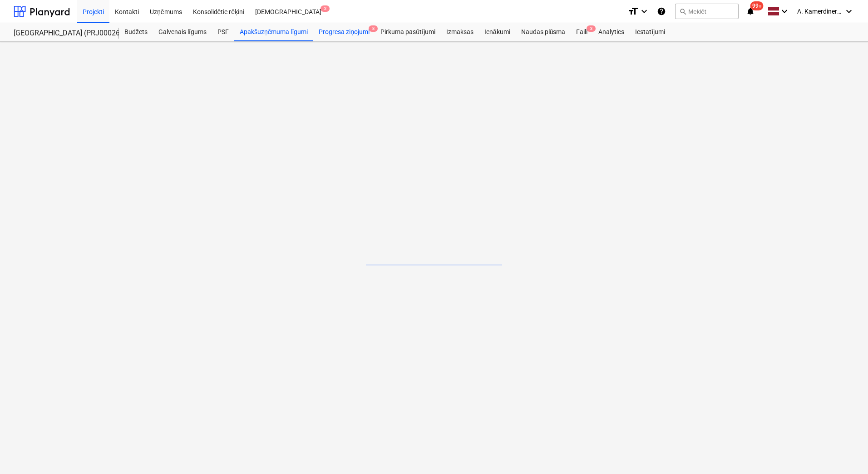 The height and width of the screenshot is (474, 868). I want to click on span: A. Kamerdinerovs, so click(820, 11).